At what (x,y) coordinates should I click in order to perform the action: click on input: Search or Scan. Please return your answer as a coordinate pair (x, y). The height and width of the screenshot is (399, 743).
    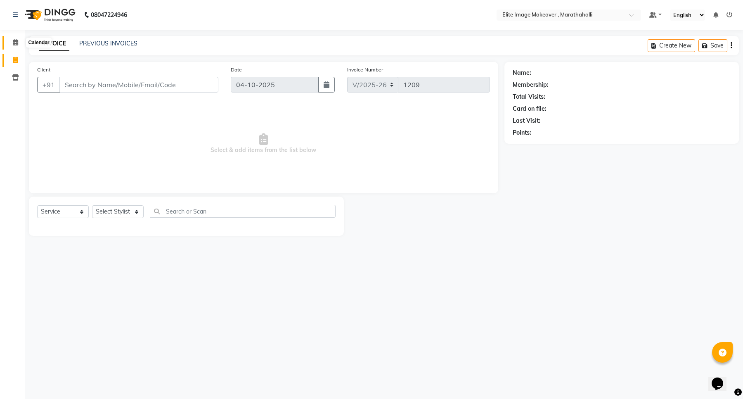
    Looking at the image, I should click on (243, 211).